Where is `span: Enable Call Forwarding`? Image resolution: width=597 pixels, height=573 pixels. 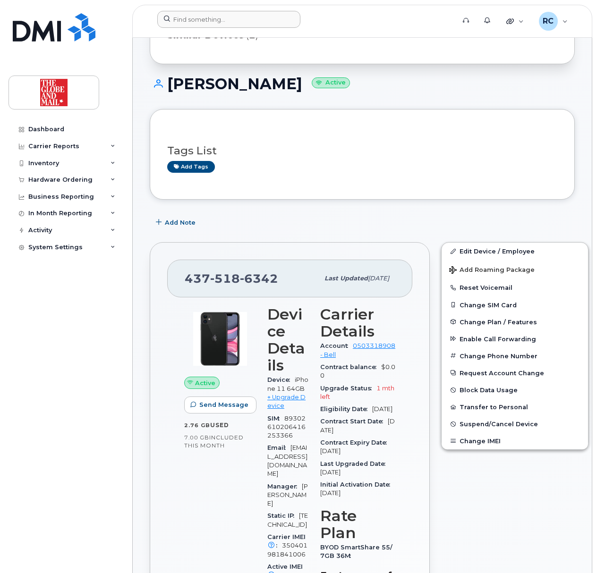 span: Enable Call Forwarding is located at coordinates (498, 339).